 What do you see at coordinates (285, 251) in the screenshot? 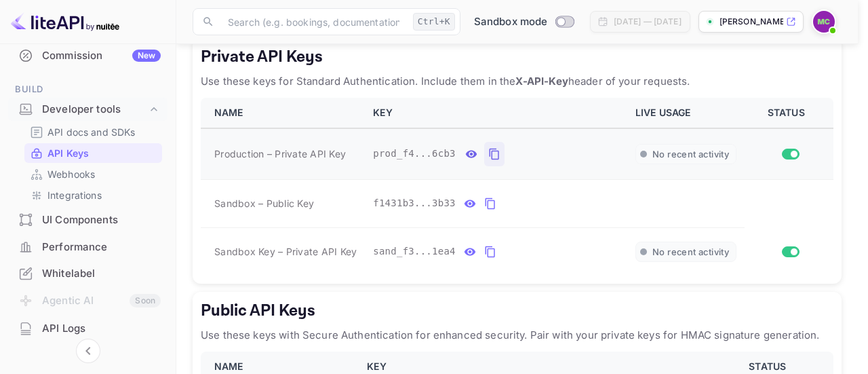
I see `span: Sandbox Key – Private API Key` at bounding box center [285, 251].